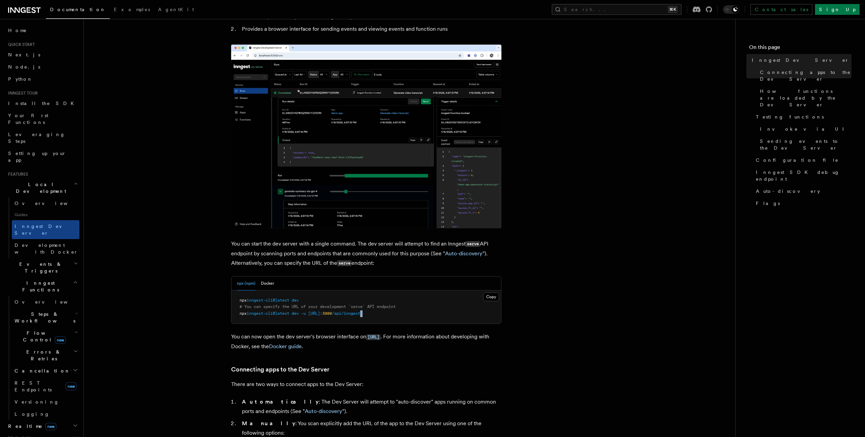 This screenshot has height=437, width=865. What do you see at coordinates (806, 76) in the screenshot?
I see `span: Connecting apps to the Dev Server` at bounding box center [806, 76].